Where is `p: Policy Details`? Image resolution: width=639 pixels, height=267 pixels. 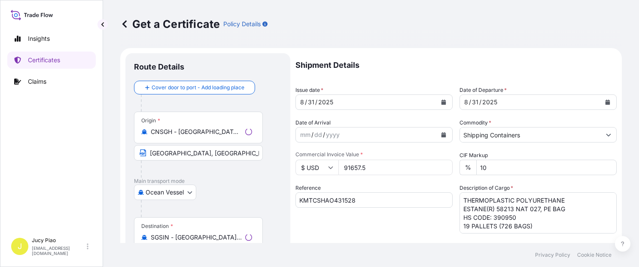
p: Policy Details is located at coordinates (242, 24).